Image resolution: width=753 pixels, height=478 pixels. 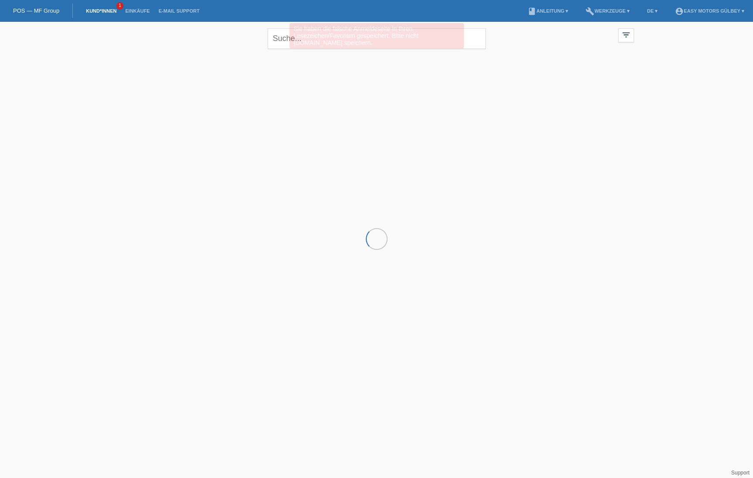 What do you see at coordinates (36, 10) in the screenshot?
I see `a: POS — MF Group` at bounding box center [36, 10].